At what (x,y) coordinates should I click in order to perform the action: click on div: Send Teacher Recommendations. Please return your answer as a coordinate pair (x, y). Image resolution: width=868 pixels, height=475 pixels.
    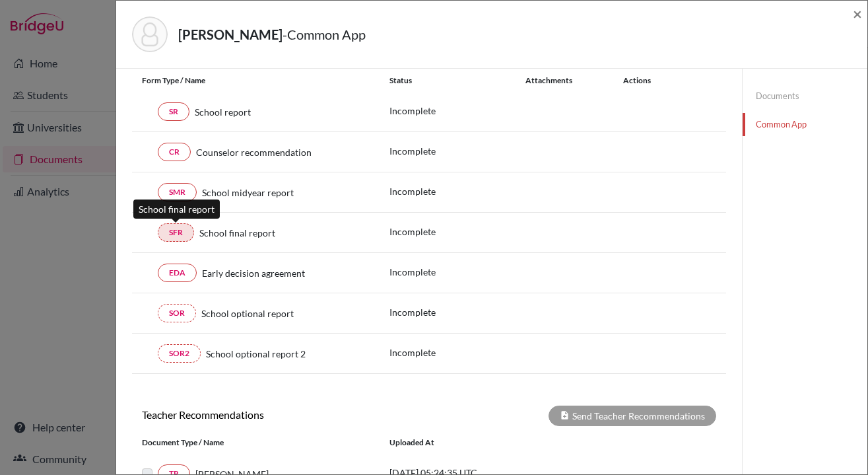
    Looking at the image, I should click on (632, 416).